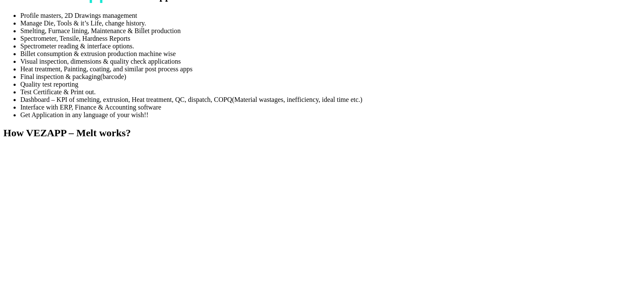 Image resolution: width=644 pixels, height=295 pixels. I want to click on li: Spectrometer, Tensile, Hardness Reports, so click(330, 39).